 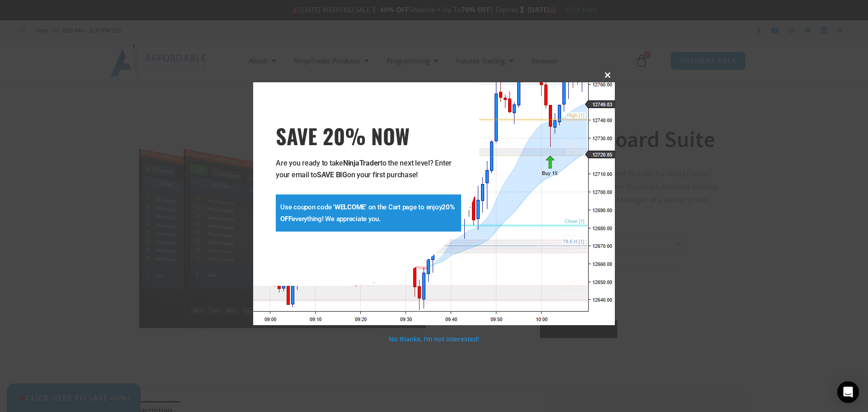 What do you see at coordinates (369, 169) in the screenshot?
I see `p: Are you ready to take to the next level? Enter your email to on your first purchase!` at bounding box center [369, 169].